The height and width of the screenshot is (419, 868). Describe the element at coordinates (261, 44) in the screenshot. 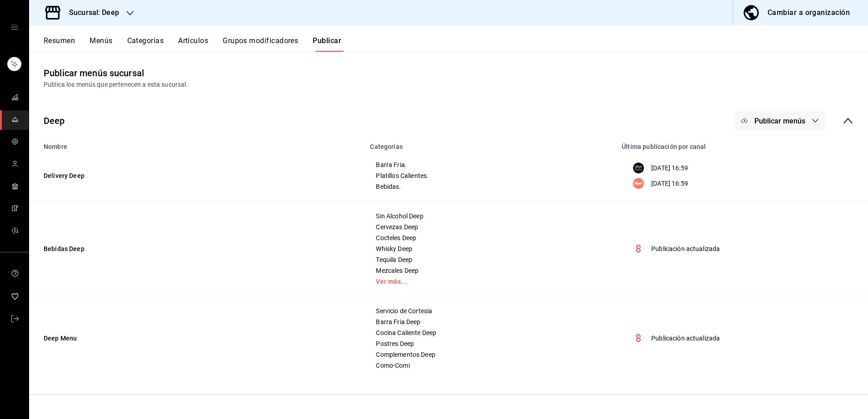

I see `button: Grupos modificadores` at that location.